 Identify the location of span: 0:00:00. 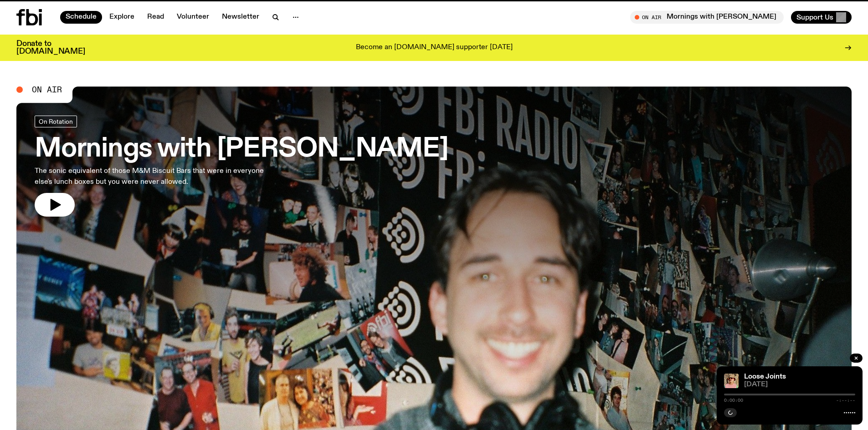
(734, 400).